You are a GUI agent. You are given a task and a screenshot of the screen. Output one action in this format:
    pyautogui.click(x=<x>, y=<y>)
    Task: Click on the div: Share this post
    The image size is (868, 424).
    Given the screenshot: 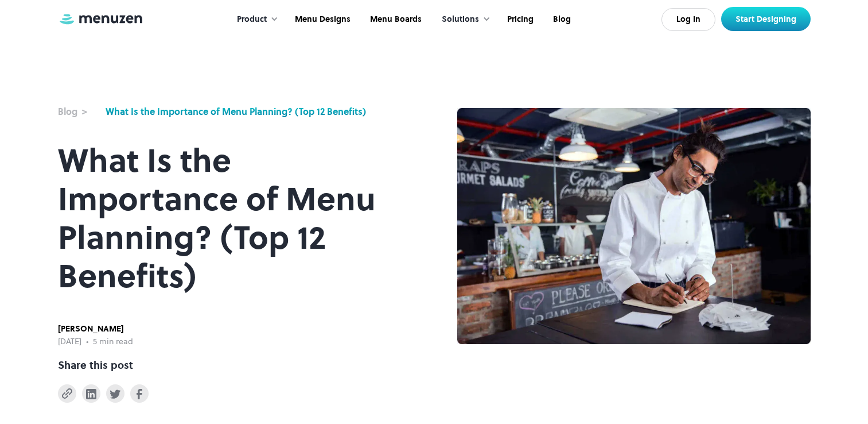 What is the action you would take?
    pyautogui.click(x=96, y=365)
    